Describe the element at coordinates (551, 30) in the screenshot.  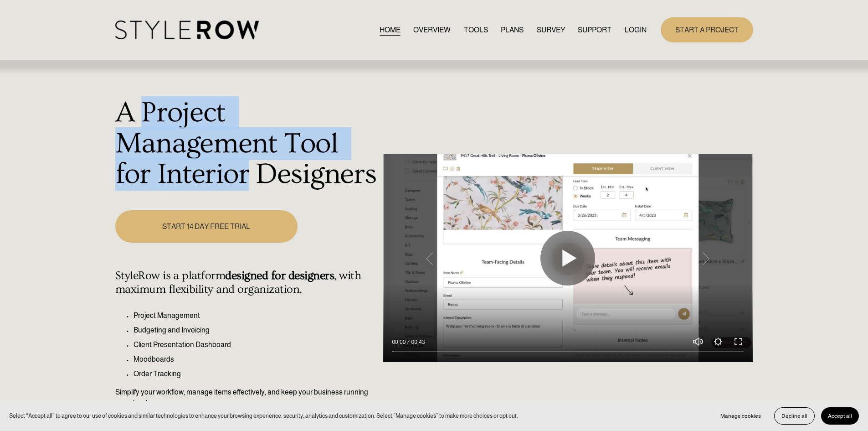
I see `a: SURVEY` at that location.